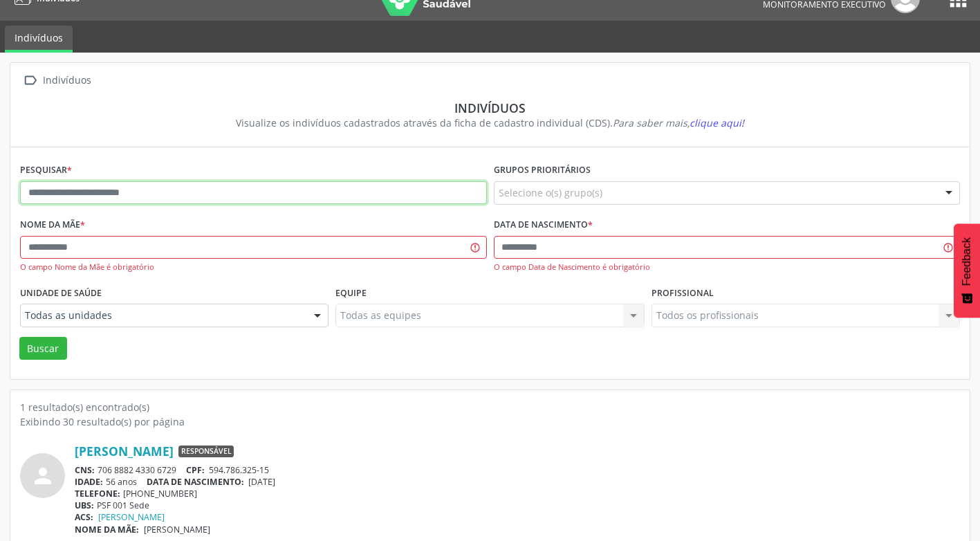 This screenshot has width=980, height=541. Describe the element at coordinates (238, 470) in the screenshot. I see `span: 594.786.325-15` at that location.